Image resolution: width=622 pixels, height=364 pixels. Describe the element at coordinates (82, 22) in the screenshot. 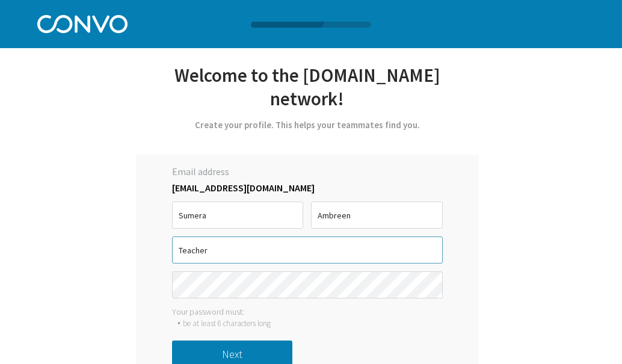

I see `img: Convo Logo` at that location.